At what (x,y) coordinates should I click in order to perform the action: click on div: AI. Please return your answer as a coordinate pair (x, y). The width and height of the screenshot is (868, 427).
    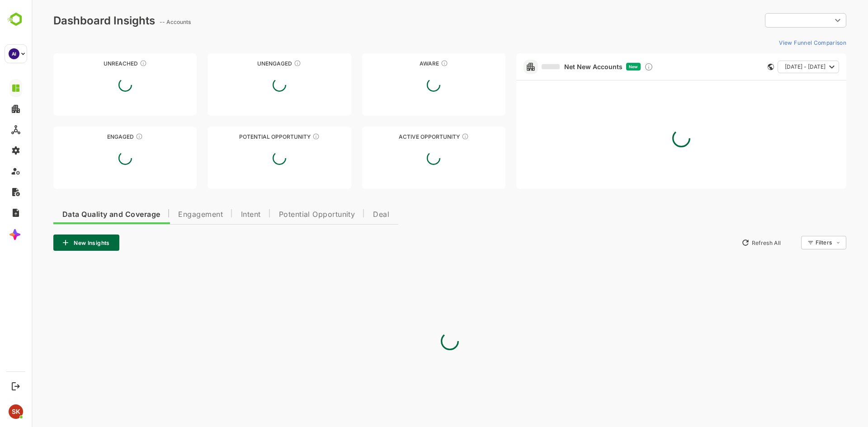
    Looking at the image, I should click on (14, 54).